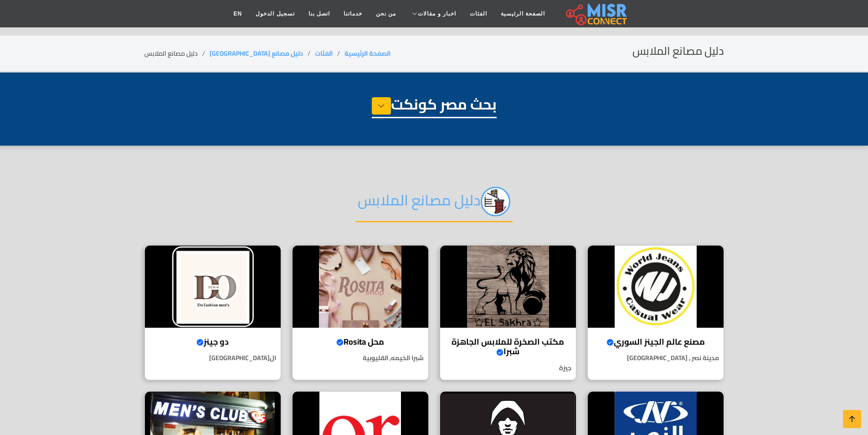  What do you see at coordinates (435, 107) in the screenshot?
I see `h1: بحث مصر كونكت` at bounding box center [435, 107].